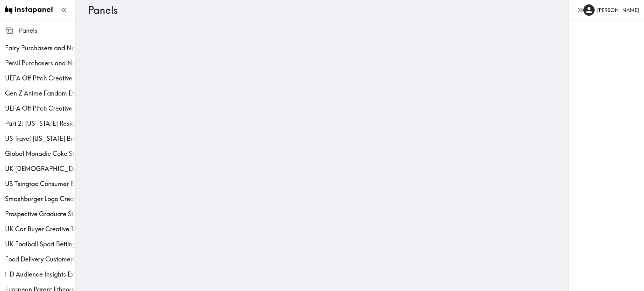  I want to click on div: UK Football Sport Betting Blocks Exploratory, so click(40, 244).